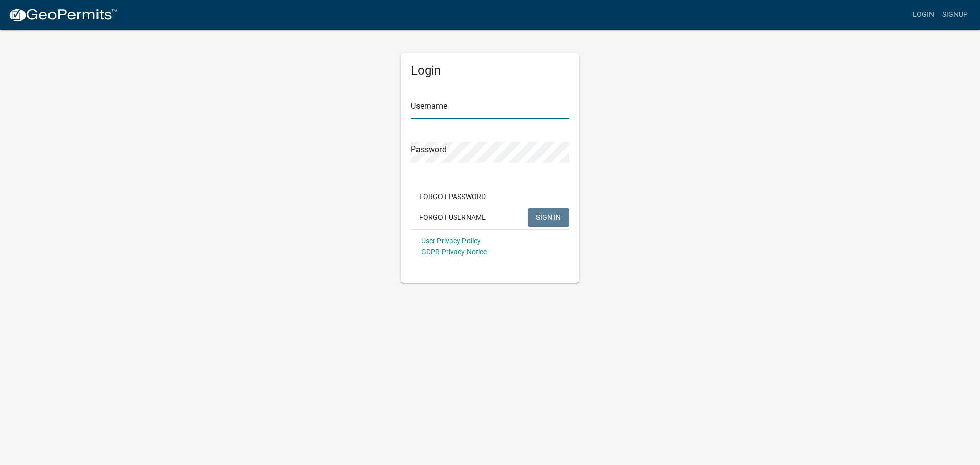 Image resolution: width=980 pixels, height=465 pixels. What do you see at coordinates (451, 241) in the screenshot?
I see `a: User Privacy Policy` at bounding box center [451, 241].